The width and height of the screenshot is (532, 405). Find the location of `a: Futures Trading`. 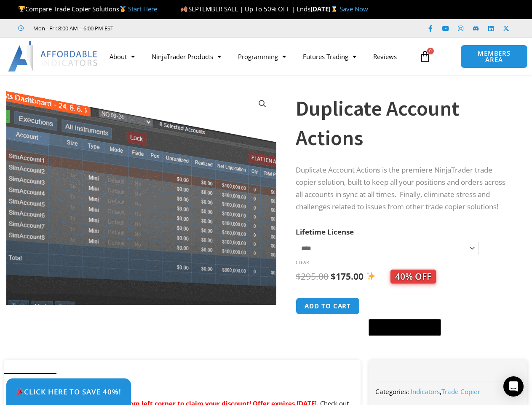

a: Futures Trading is located at coordinates (329, 57).